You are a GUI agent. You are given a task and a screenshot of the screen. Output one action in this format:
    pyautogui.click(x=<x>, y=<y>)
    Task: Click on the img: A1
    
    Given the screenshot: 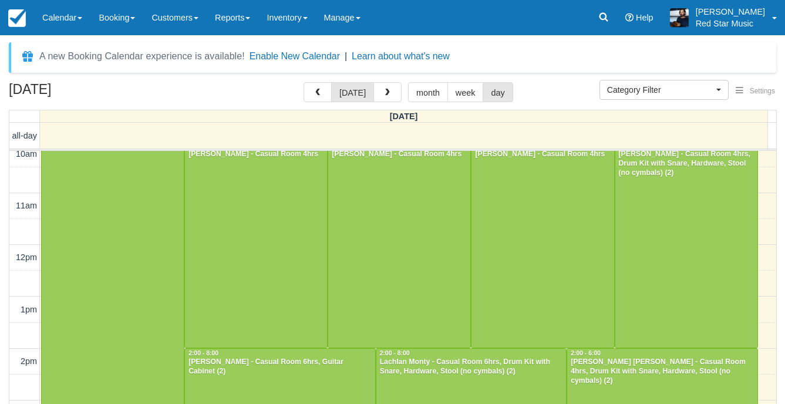 What is the action you would take?
    pyautogui.click(x=679, y=18)
    